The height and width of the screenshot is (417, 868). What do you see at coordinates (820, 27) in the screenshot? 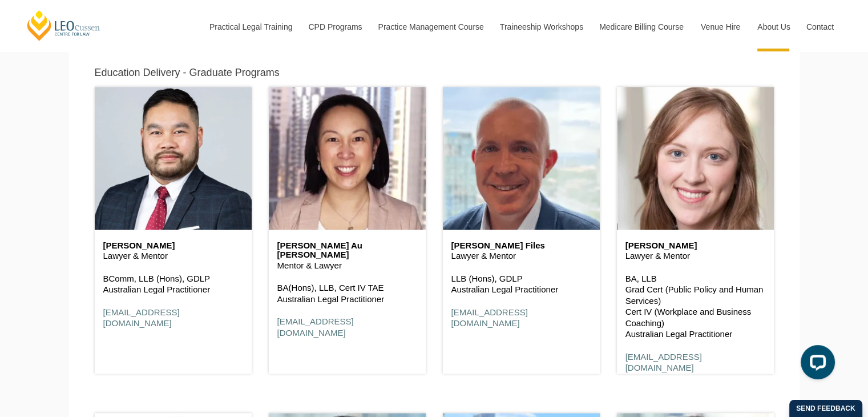
I see `a: Contact` at bounding box center [820, 27].